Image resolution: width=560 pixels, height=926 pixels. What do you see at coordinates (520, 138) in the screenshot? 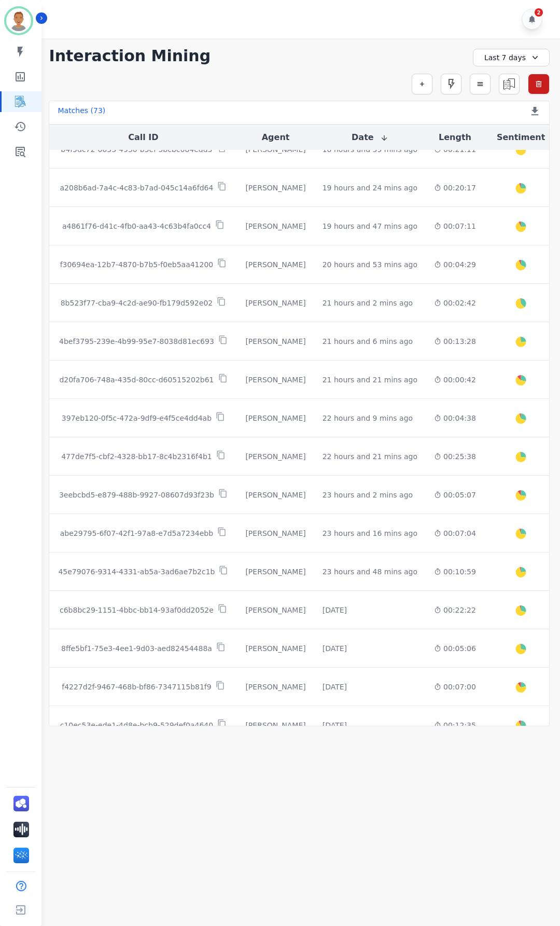
I see `button: Sentiment` at bounding box center [520, 138].